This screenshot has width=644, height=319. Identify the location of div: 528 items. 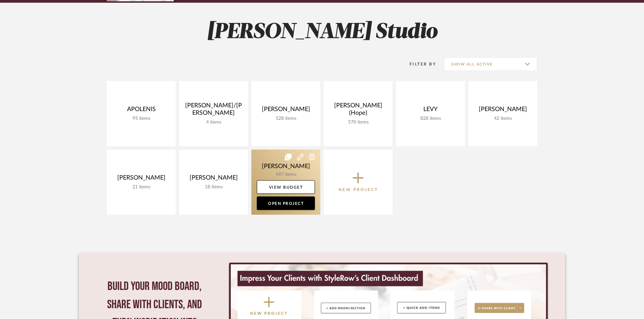
(286, 119).